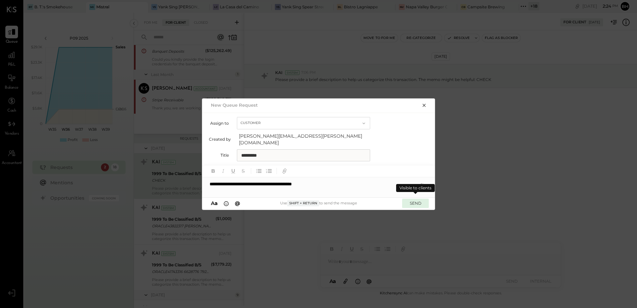  I want to click on label: Title, so click(219, 155).